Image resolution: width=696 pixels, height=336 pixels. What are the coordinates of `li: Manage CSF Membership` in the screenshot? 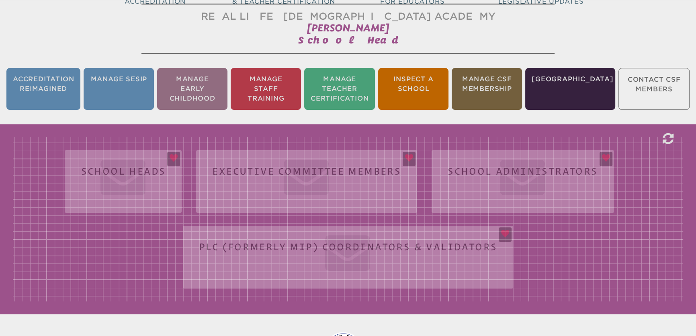 It's located at (487, 89).